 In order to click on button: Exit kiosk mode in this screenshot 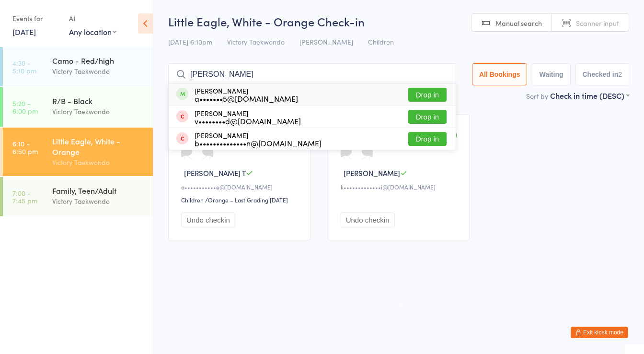, I will do `click(600, 332)`.